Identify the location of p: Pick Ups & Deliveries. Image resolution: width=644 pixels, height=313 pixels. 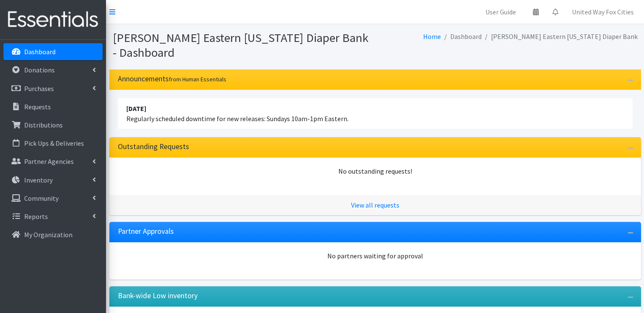
(54, 143).